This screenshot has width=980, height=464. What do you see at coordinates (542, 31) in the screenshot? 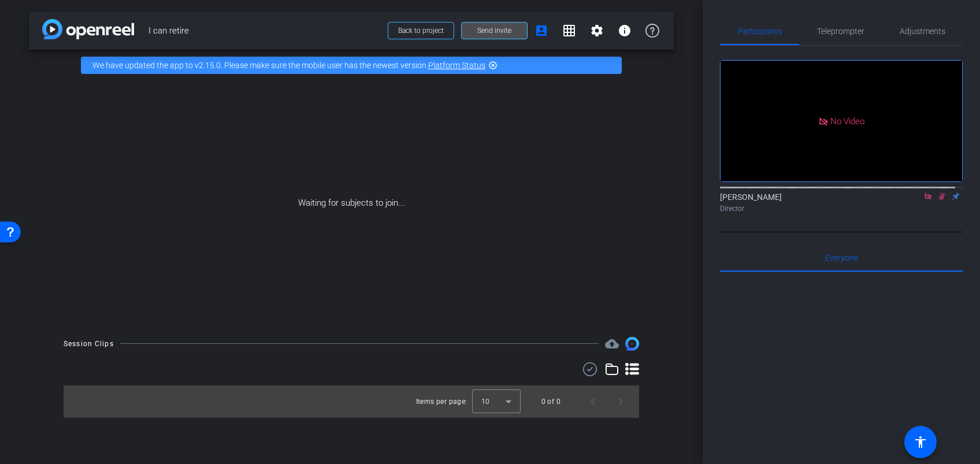
I see `mat-icon: account_box` at bounding box center [542, 31].